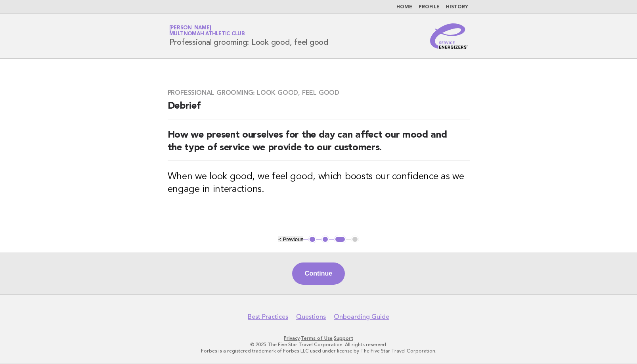  What do you see at coordinates (319, 351) in the screenshot?
I see `p: Forbes is a registered trademark of Forbes LLC used under license by The Five Star Travel Corpora...` at bounding box center [319, 351].